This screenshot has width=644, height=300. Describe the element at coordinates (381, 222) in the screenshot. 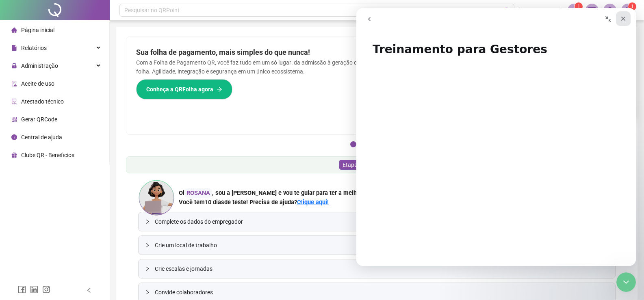

I see `span: Complete os dados do empregador` at that location.